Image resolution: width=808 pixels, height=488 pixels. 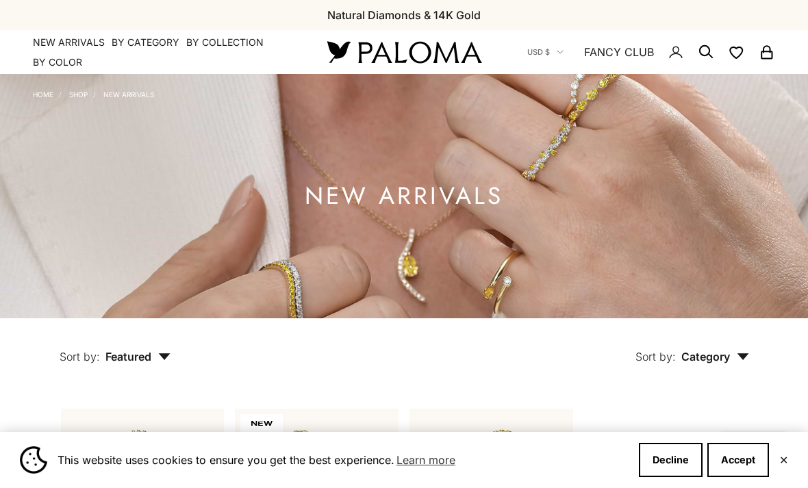 I want to click on button: Sort by: Featured, so click(x=115, y=347).